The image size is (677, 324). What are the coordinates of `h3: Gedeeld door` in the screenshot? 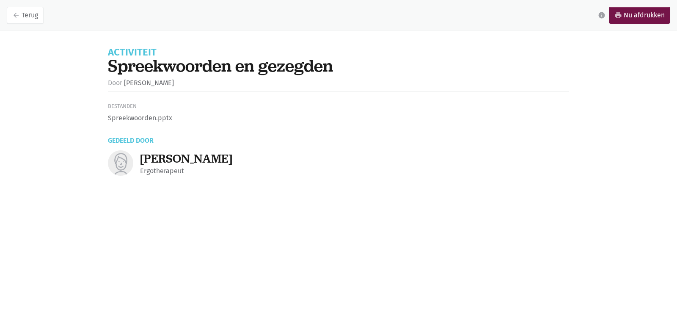 It's located at (338, 137).